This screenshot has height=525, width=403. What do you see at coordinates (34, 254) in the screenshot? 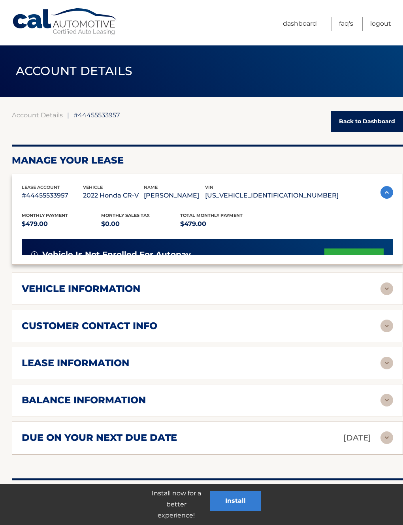
I see `img: alert-white.svg` at bounding box center [34, 254].